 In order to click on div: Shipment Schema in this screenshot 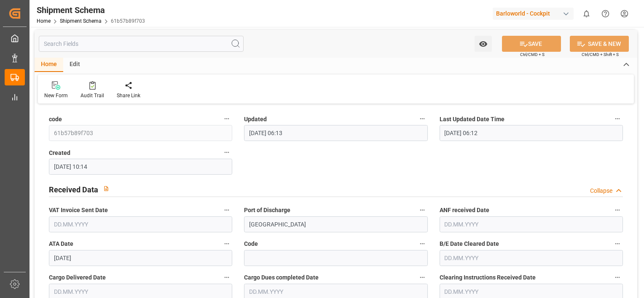, I will do `click(90, 10)`.